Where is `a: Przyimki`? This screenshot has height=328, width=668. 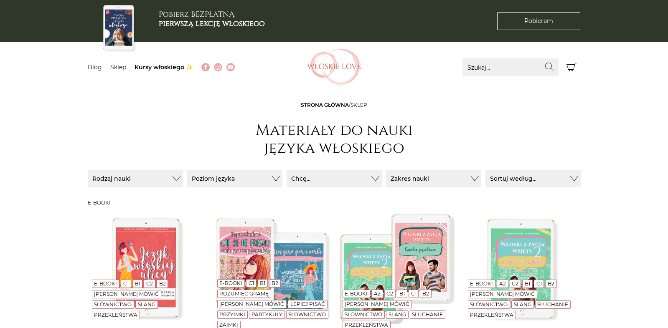
a: Przyimki is located at coordinates (232, 314).